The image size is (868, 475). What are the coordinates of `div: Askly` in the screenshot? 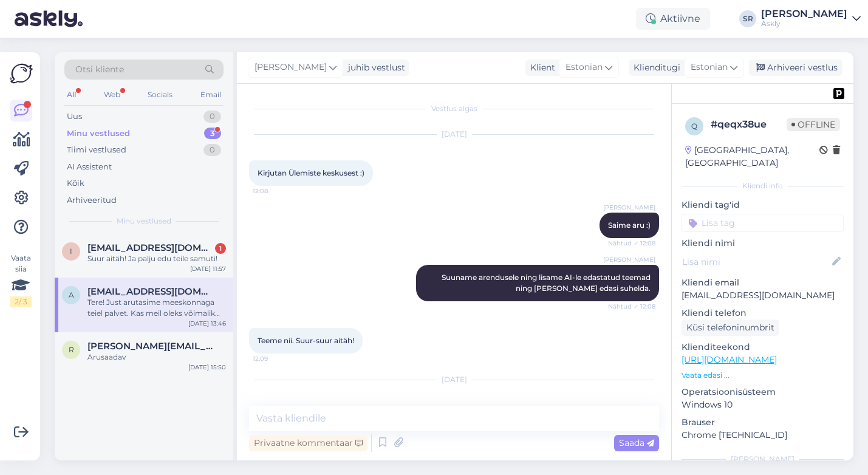 It's located at (804, 24).